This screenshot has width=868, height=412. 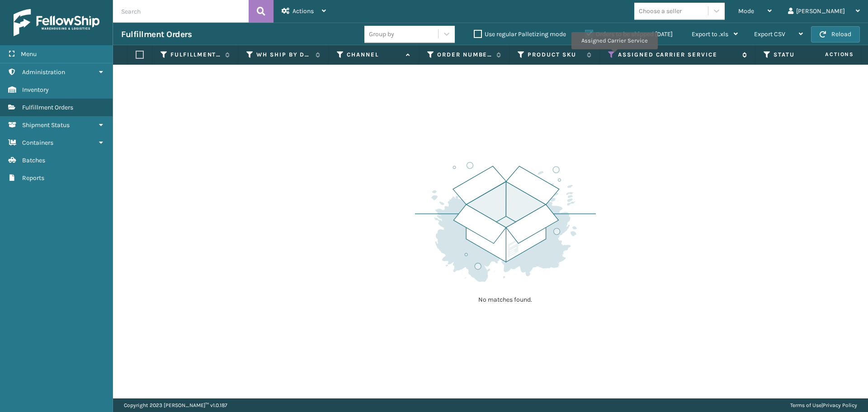 I want to click on span: Inventory, so click(x=35, y=90).